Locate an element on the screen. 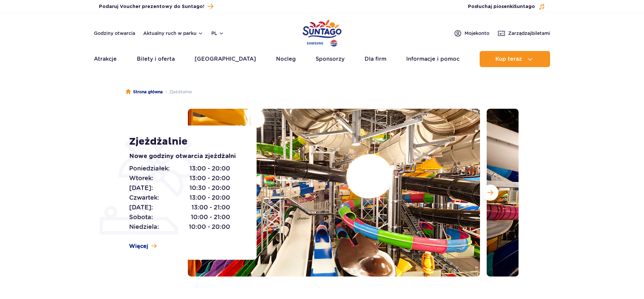 Image resolution: width=644 pixels, height=299 pixels. span: Wtorek: is located at coordinates (141, 178).